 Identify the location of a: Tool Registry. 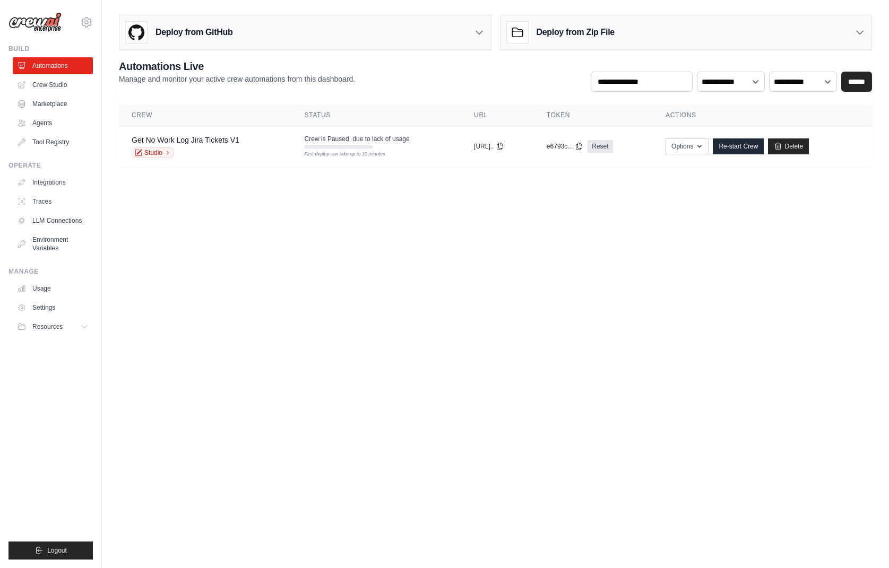
(53, 142).